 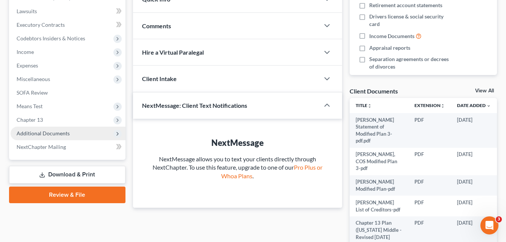 What do you see at coordinates (271, 171) in the screenshot?
I see `a: Pro Plus or Whoa Plans` at bounding box center [271, 171].